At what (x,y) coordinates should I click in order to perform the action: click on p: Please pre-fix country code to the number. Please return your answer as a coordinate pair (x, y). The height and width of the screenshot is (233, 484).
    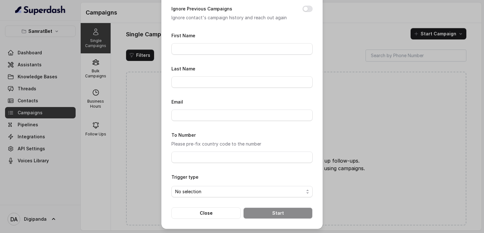
    Looking at the image, I should click on (242, 144).